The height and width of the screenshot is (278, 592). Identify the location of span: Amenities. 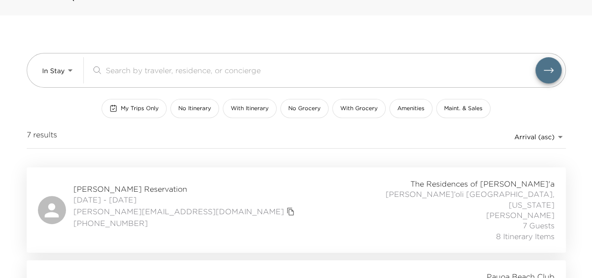
(411, 108).